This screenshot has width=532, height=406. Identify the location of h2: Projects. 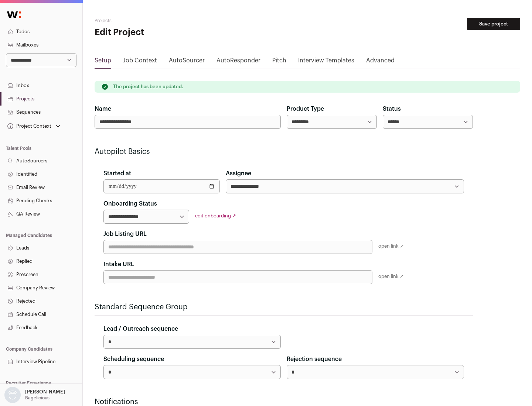
(166, 20).